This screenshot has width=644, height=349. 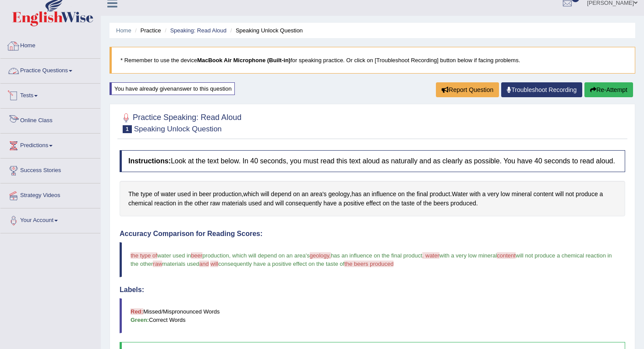 What do you see at coordinates (143, 255) in the screenshot?
I see `span: the type of` at bounding box center [143, 255].